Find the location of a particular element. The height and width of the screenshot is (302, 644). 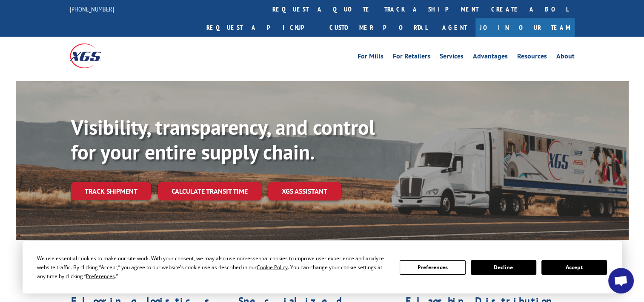

a: Join Our Team is located at coordinates (525, 27).